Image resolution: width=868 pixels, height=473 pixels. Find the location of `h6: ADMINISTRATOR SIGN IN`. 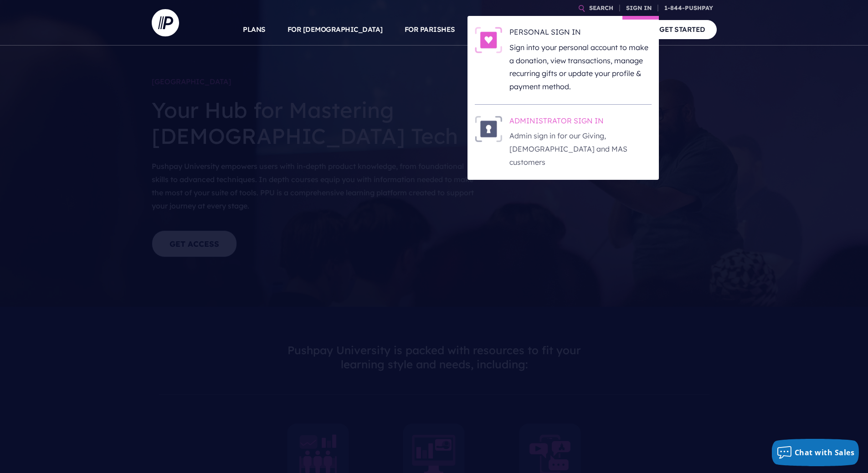

h6: ADMINISTRATOR SIGN IN is located at coordinates (581, 122).